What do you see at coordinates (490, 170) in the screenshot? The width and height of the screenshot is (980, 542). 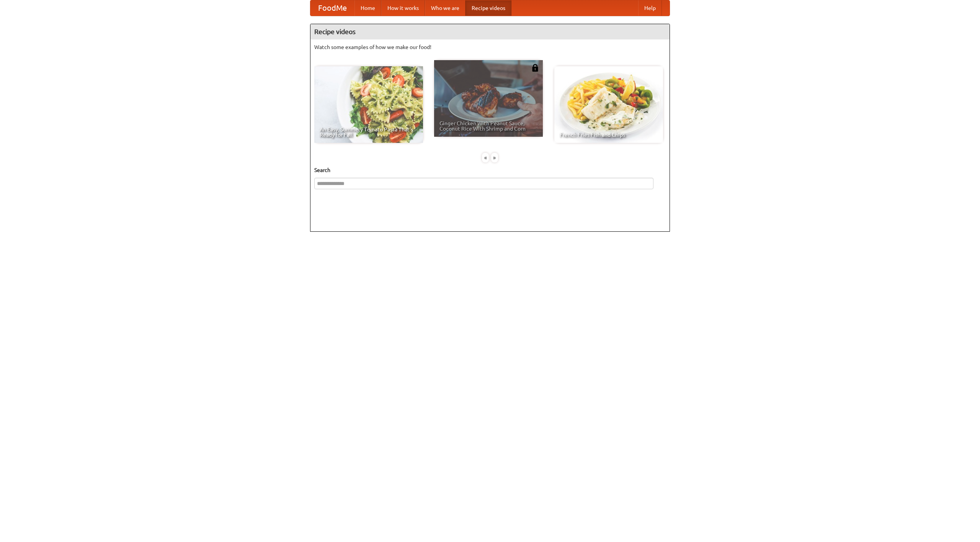 I see `h5: Search` at bounding box center [490, 170].